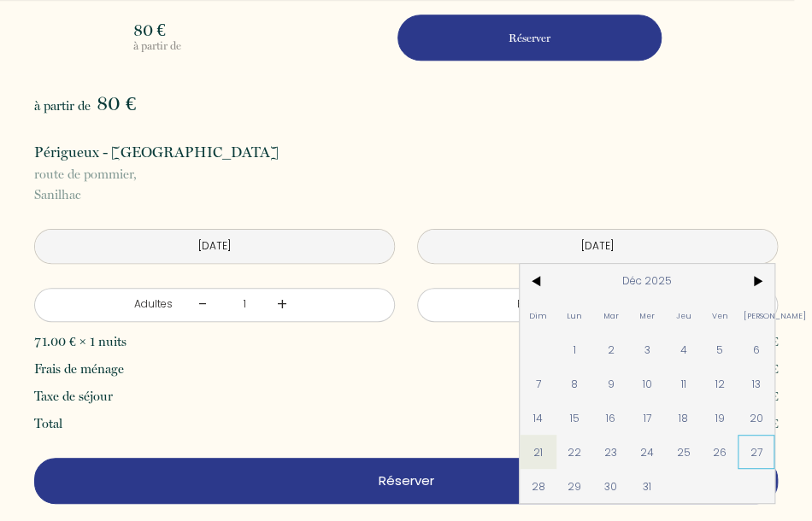  What do you see at coordinates (719, 384) in the screenshot?
I see `span: 12` at bounding box center [719, 384].